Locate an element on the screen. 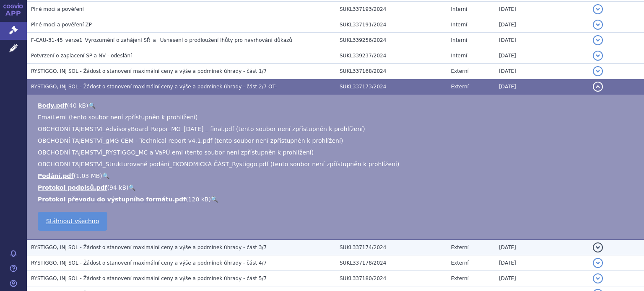 Image resolution: width=644 pixels, height=291 pixels. td: SUKL339256/2024 is located at coordinates (391, 40).